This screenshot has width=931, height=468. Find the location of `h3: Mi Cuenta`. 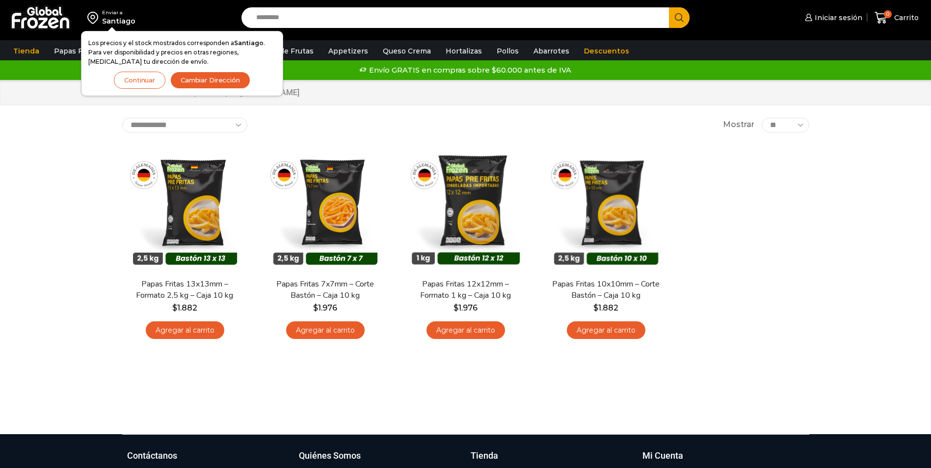

h3: Mi Cuenta is located at coordinates (663, 456).